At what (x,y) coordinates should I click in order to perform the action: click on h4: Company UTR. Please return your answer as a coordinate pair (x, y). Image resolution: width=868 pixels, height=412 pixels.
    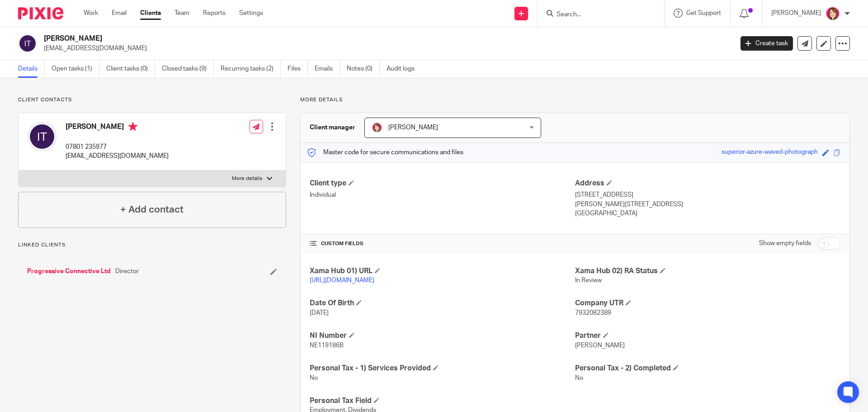
    Looking at the image, I should click on (707, 303).